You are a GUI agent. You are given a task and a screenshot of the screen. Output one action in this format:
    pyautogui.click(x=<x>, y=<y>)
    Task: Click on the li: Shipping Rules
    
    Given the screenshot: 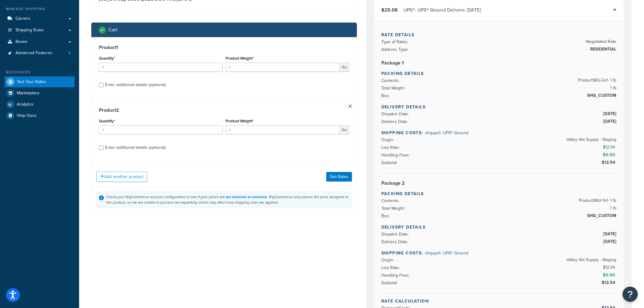 What is the action you would take?
    pyautogui.click(x=40, y=30)
    